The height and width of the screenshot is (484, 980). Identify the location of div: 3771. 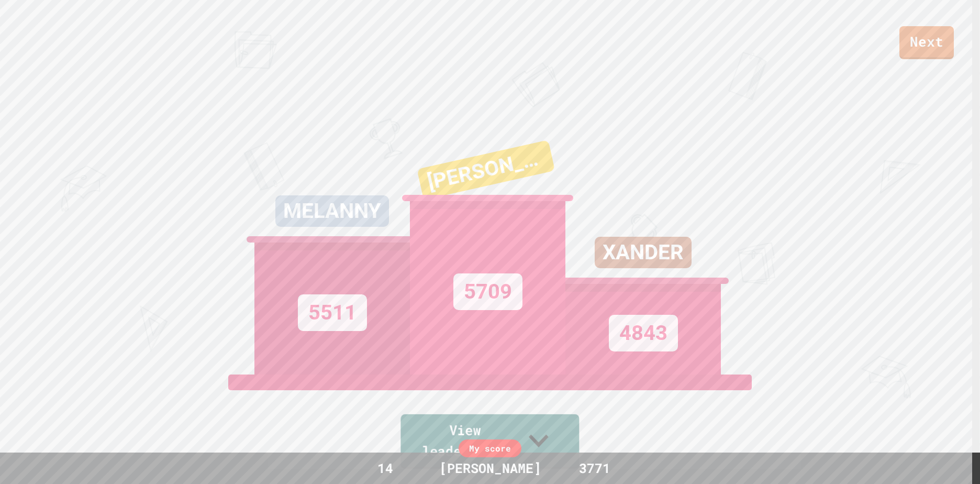
(595, 468).